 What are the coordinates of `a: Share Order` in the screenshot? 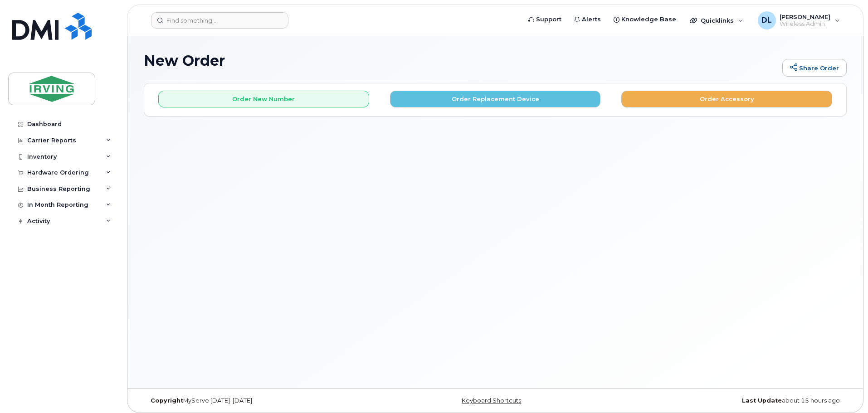 It's located at (814, 68).